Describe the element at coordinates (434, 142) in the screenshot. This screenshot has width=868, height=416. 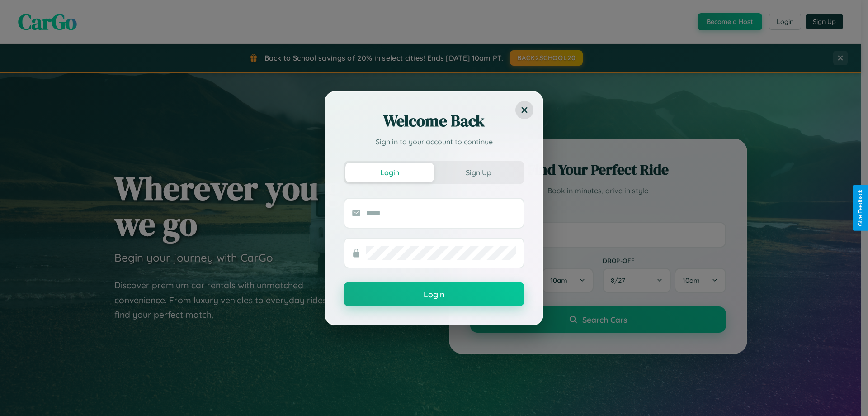
I see `p: Sign in to your account to continue` at that location.